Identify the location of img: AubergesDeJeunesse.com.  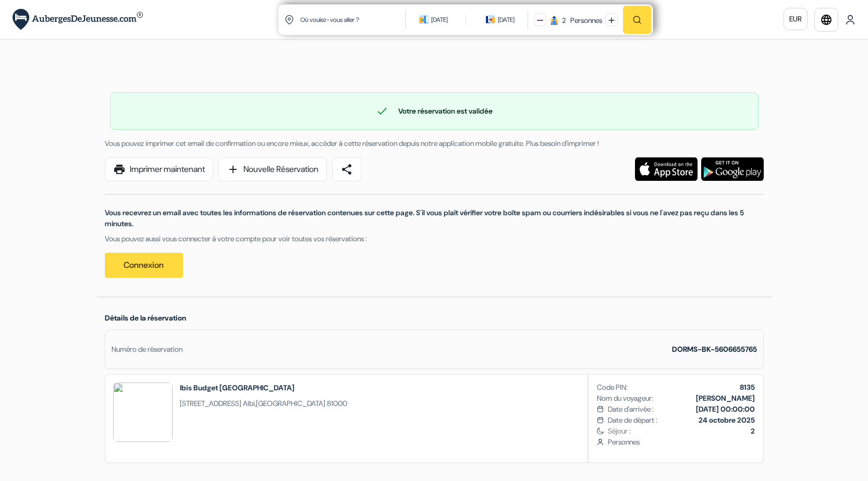
(77, 19).